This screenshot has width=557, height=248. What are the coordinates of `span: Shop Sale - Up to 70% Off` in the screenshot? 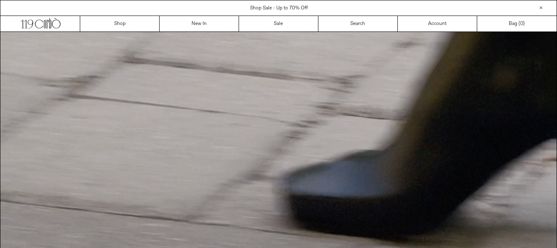 It's located at (279, 8).